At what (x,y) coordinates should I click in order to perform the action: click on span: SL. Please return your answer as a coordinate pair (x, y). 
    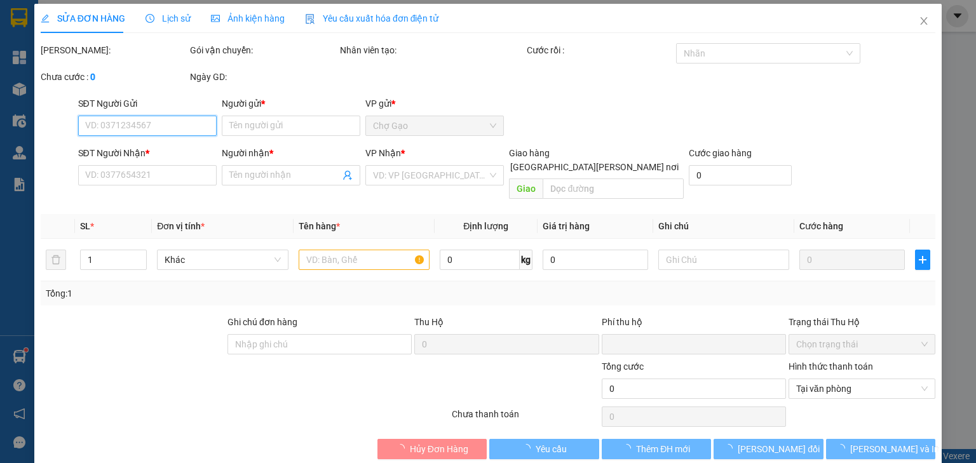
    Looking at the image, I should click on (85, 226).